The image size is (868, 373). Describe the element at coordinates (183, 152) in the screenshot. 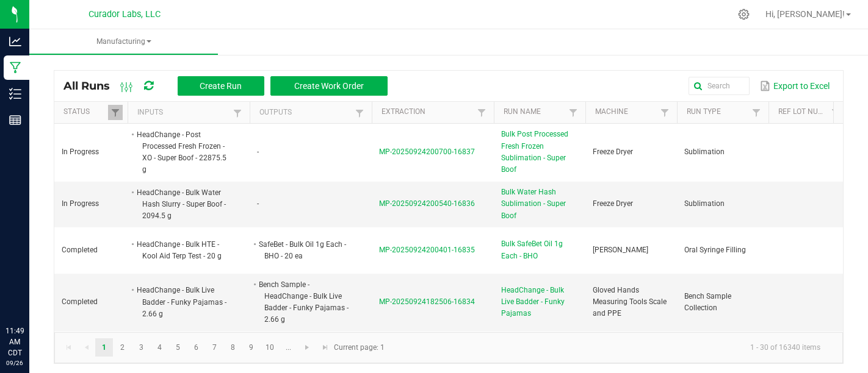

I see `li: HeadChange - Post Processed Fresh Frozen - XO - Super Boof - 22875.5 g` at that location.